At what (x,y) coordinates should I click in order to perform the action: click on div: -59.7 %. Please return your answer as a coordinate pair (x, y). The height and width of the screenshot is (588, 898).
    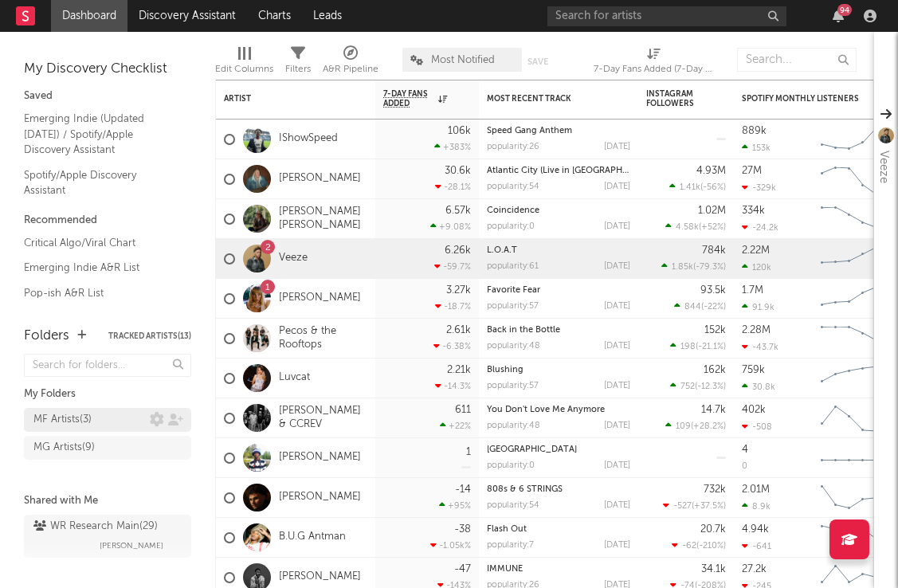
    Looking at the image, I should click on (453, 266).